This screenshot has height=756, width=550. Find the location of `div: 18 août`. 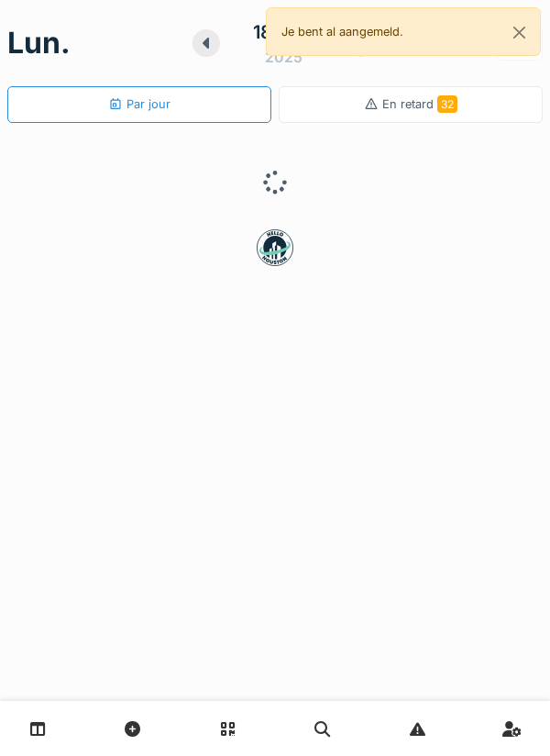

div: 18 août is located at coordinates (284, 32).